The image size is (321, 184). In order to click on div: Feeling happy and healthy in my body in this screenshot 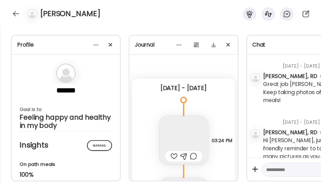, I will do `click(66, 122)`.